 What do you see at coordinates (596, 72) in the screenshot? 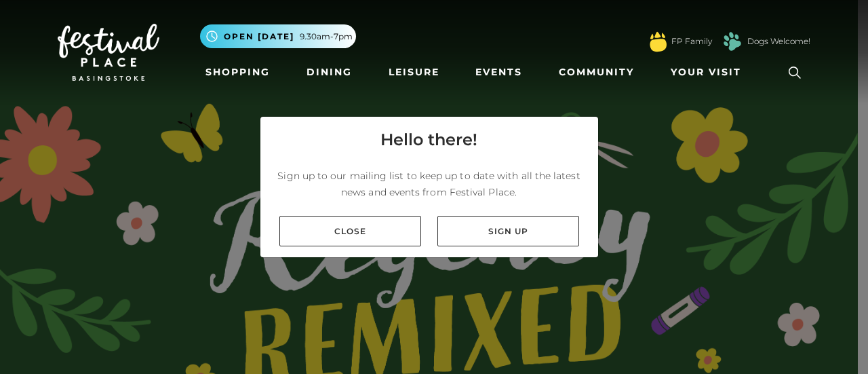
I see `a: Community` at bounding box center [596, 72].